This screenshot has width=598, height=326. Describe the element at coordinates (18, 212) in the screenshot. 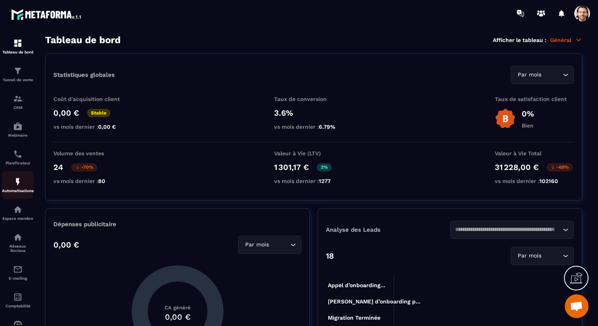

I see `a: automationsautomationsEspace membre` at that location.